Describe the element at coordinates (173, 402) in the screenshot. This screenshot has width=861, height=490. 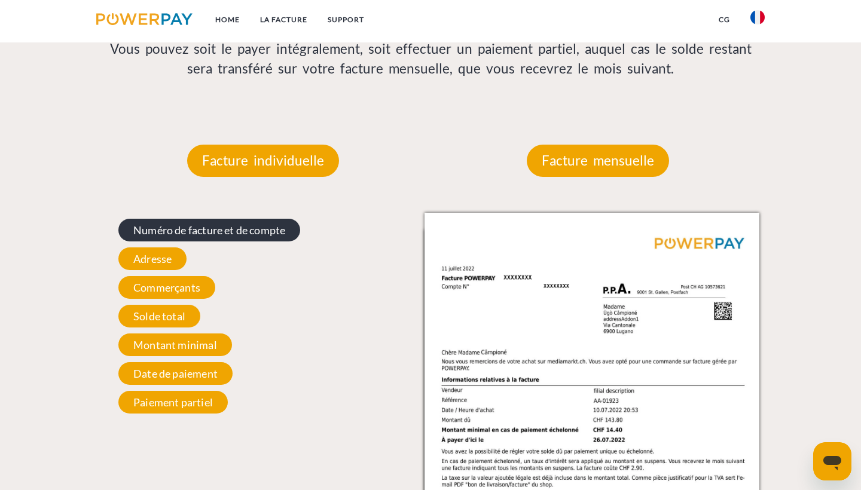
I see `span: Paiement partiel` at that location.